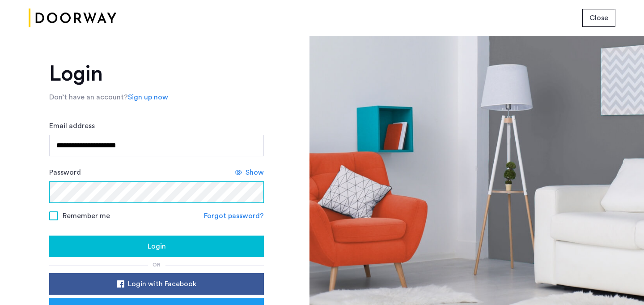  Describe the element at coordinates (255, 172) in the screenshot. I see `span: Show` at that location.